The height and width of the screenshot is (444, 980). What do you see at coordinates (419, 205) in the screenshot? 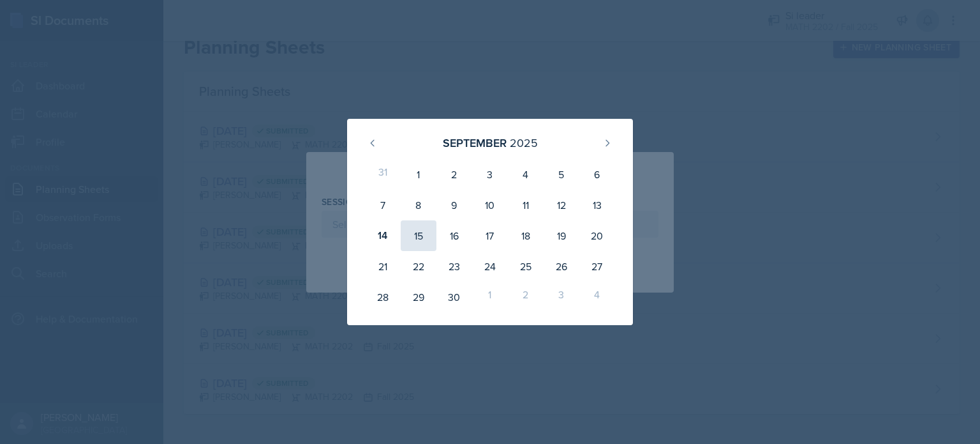
I see `div: 8` at bounding box center [419, 205].